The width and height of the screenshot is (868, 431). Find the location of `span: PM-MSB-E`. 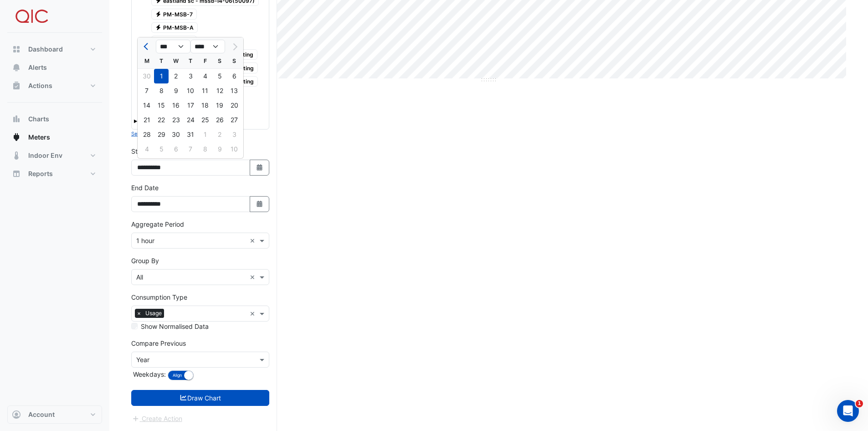

span: PM-MSB-E is located at coordinates (174, 41).